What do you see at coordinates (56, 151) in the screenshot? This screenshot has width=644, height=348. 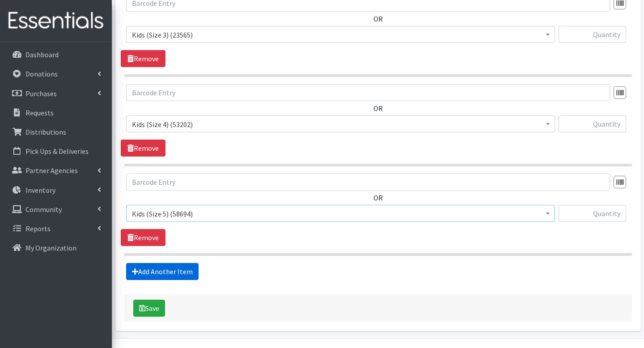 I see `a: Pick Ups & Deliveries` at bounding box center [56, 151].